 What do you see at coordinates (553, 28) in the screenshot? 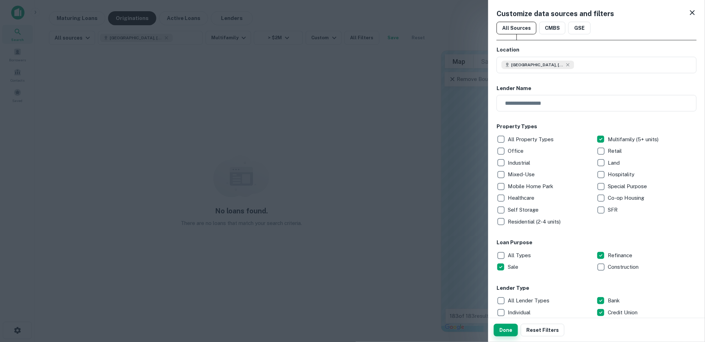
I see `button: CMBS` at bounding box center [553, 28].